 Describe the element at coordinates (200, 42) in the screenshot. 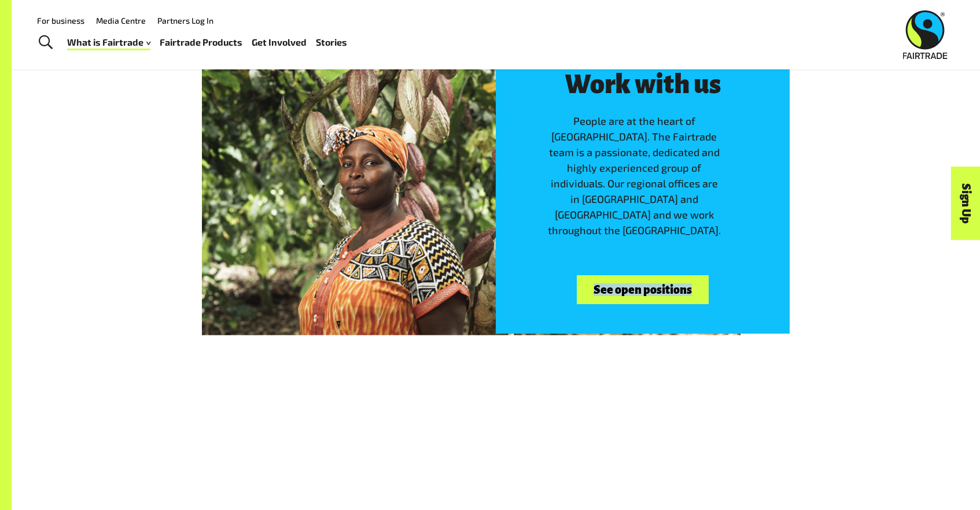

I see `a: Fairtrade Products` at that location.